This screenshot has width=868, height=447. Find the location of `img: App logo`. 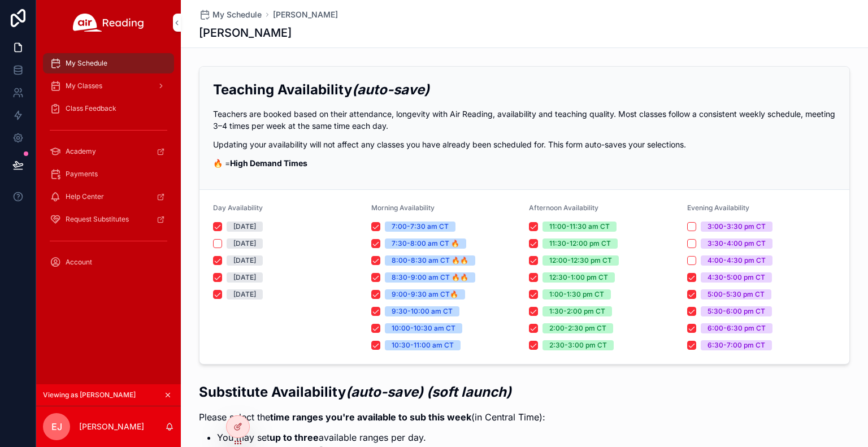

img: App logo is located at coordinates (108, 23).